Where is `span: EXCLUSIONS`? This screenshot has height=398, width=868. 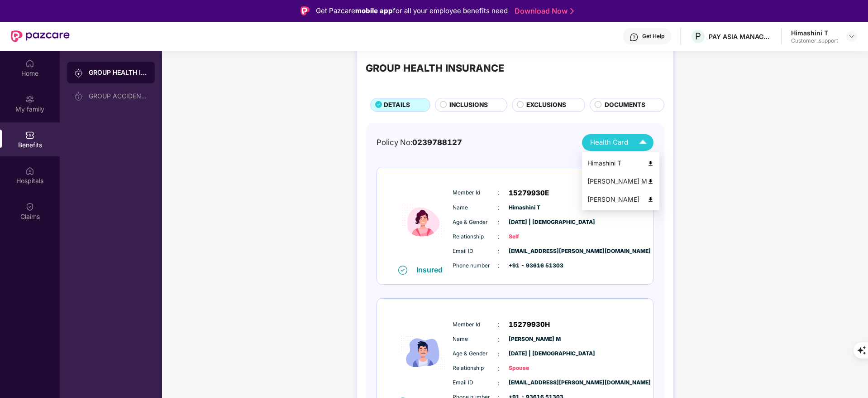
span: EXCLUSIONS is located at coordinates (546, 105).